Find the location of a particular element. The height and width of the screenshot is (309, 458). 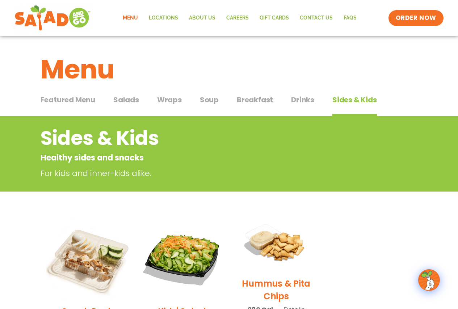

span: Sides & Kids is located at coordinates (354, 100).